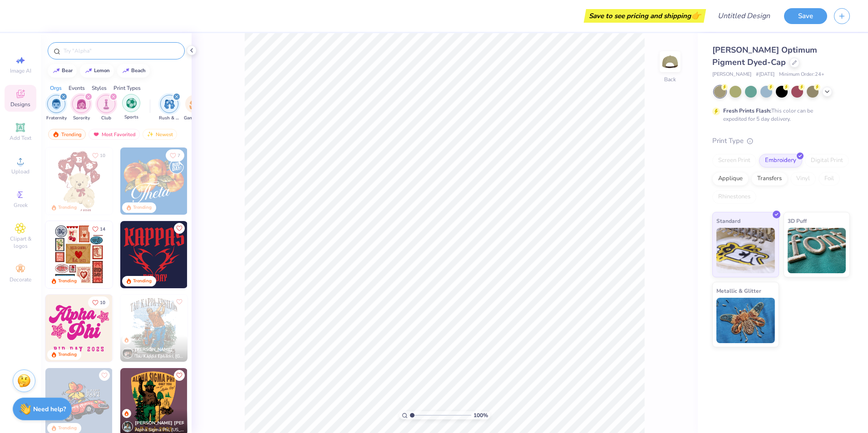 This screenshot has width=868, height=433. What do you see at coordinates (146, 255) in the screenshot?
I see `img: b0e5e834-c177-467b-9309-b33acdc40f03` at bounding box center [146, 255].